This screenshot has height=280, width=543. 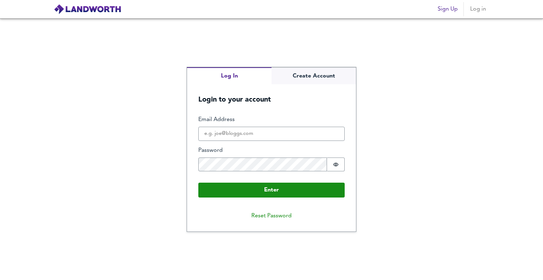 I want to click on button: Show password, so click(x=336, y=164).